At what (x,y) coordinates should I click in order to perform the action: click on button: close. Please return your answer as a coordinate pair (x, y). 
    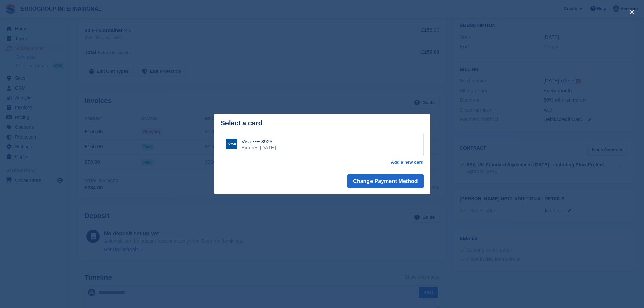
    Looking at the image, I should click on (632, 12).